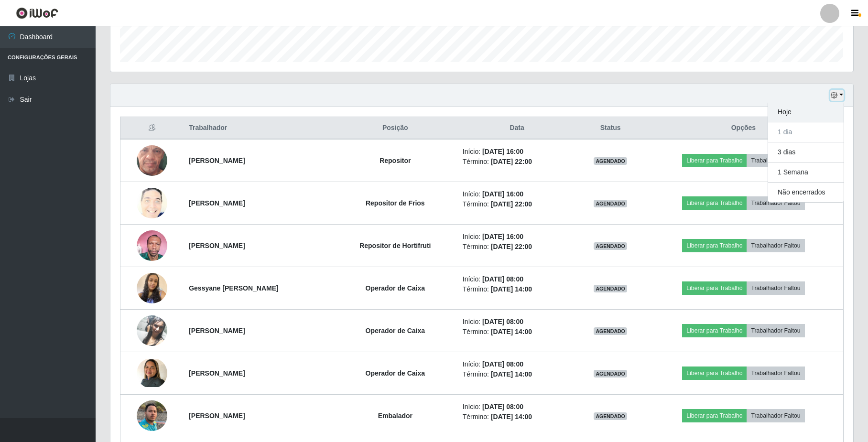  Describe the element at coordinates (395, 128) in the screenshot. I see `th: Posição` at that location.